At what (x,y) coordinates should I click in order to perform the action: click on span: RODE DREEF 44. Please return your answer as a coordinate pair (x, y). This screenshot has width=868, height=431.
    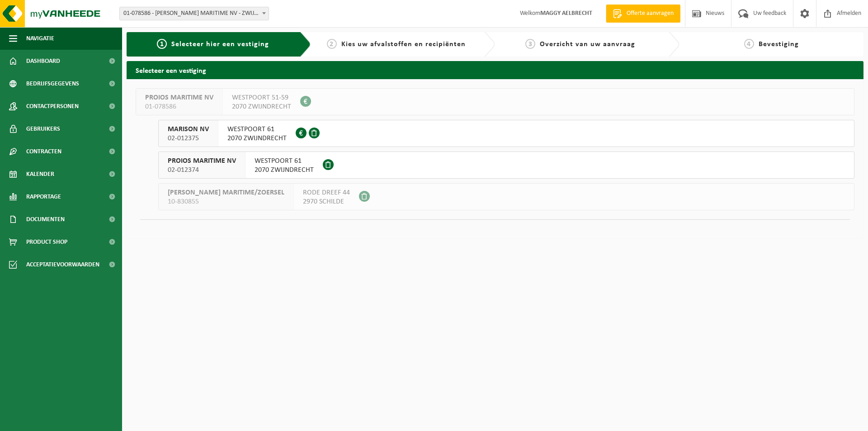
    Looking at the image, I should click on (327, 193).